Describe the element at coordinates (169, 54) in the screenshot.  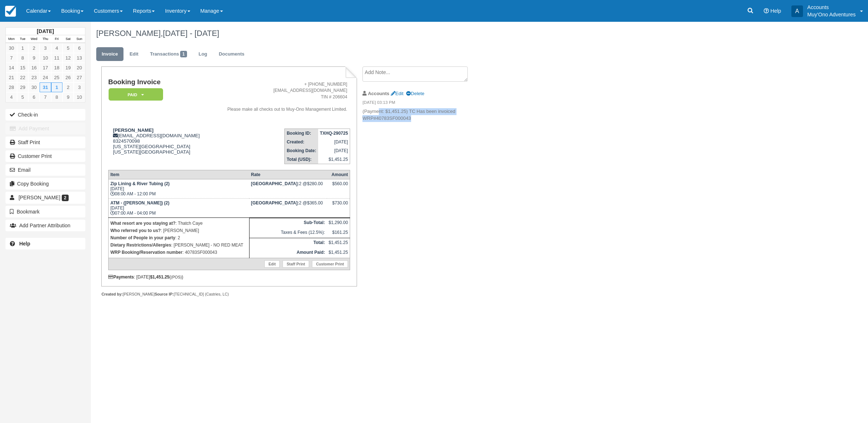
I see `a: Transactions1` at that location.